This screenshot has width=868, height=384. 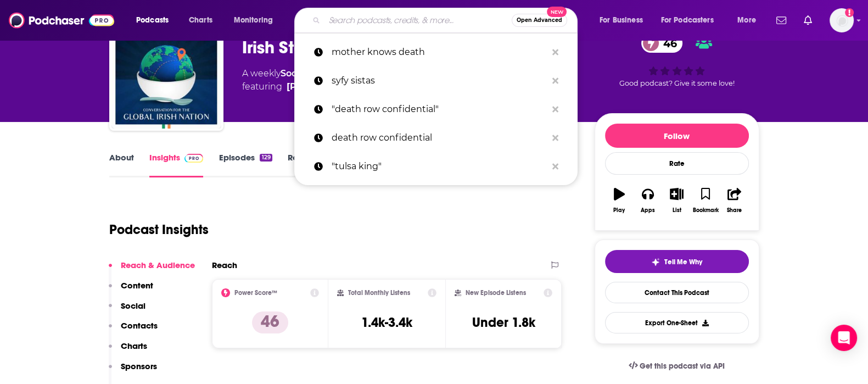 What do you see at coordinates (436, 166) in the screenshot?
I see `a: "tulsa king"` at bounding box center [436, 166].